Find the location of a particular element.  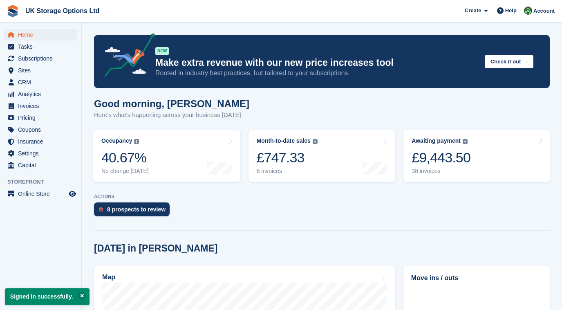

span: Online Store is located at coordinates (42, 194).